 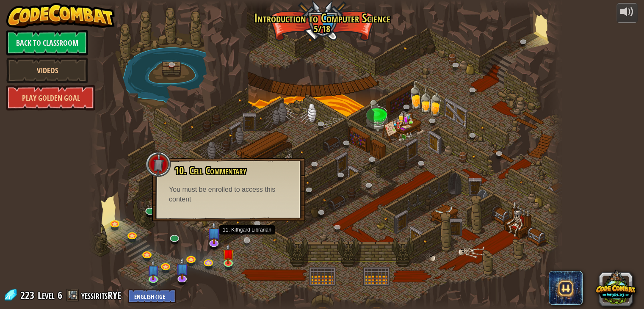 What do you see at coordinates (28, 295) in the screenshot?
I see `span: 223` at bounding box center [28, 295].